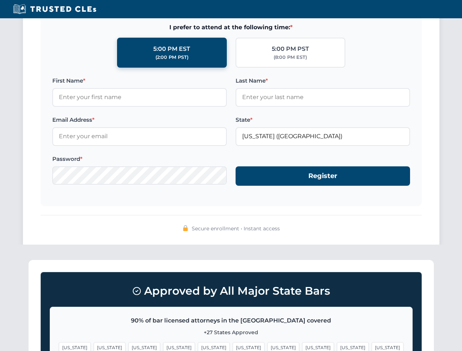 The height and width of the screenshot is (351, 462). Describe the element at coordinates (323, 176) in the screenshot. I see `button: Register` at that location.